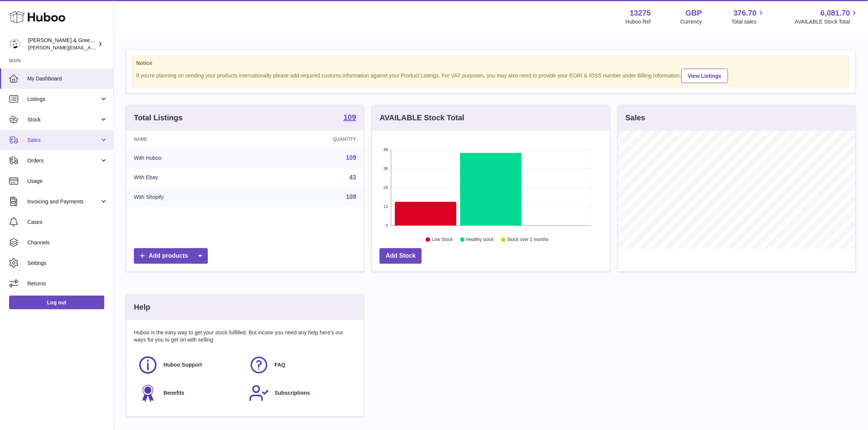 The width and height of the screenshot is (868, 430). I want to click on a: Huboo Support, so click(189, 365).